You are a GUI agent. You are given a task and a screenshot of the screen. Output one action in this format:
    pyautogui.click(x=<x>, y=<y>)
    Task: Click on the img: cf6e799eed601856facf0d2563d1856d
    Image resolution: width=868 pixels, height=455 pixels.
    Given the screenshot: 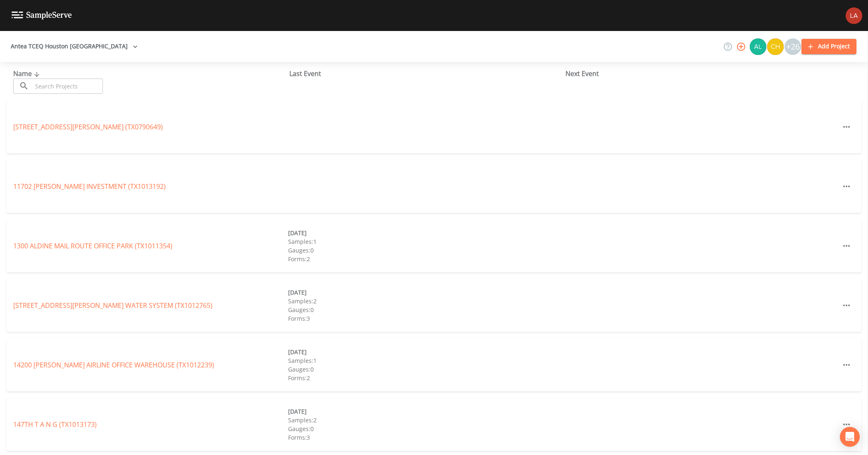 What is the action you would take?
    pyautogui.click(x=854, y=16)
    